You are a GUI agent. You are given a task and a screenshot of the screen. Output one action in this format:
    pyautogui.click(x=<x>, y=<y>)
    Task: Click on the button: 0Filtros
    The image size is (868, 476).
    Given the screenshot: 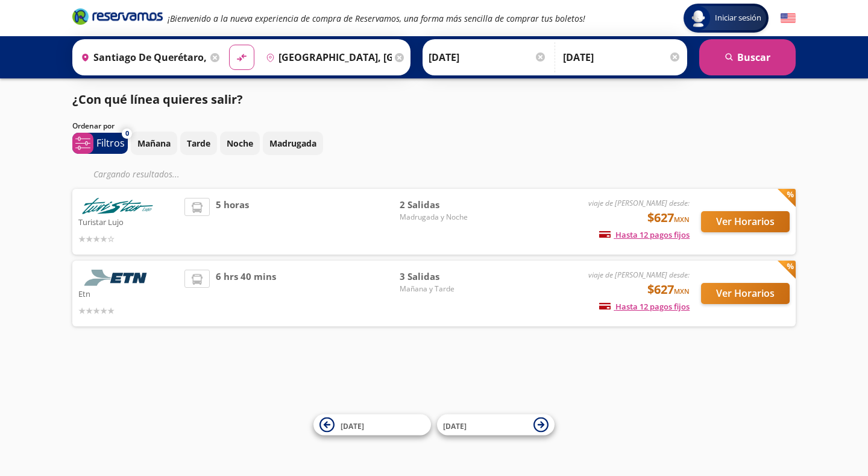 What is the action you would take?
    pyautogui.click(x=100, y=143)
    